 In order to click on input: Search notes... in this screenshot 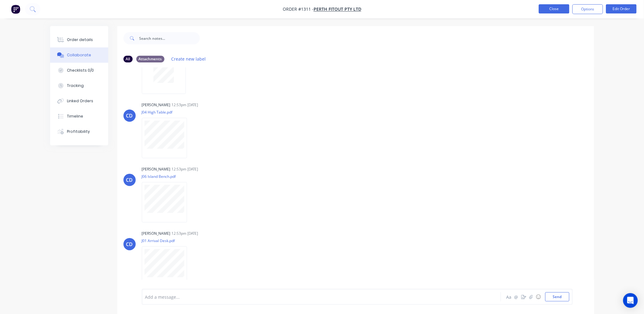, I will do `click(170, 38)`.